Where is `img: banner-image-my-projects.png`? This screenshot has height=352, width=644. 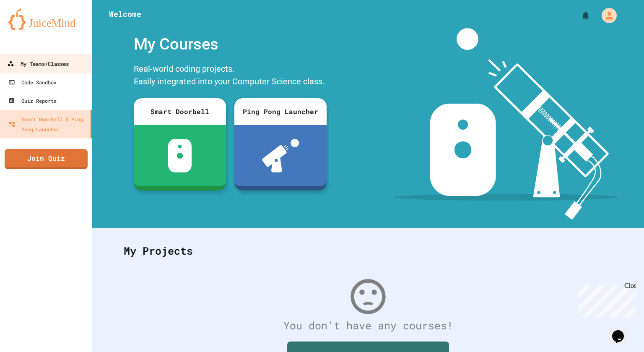 img: banner-image-my-projects.png is located at coordinates (506, 124).